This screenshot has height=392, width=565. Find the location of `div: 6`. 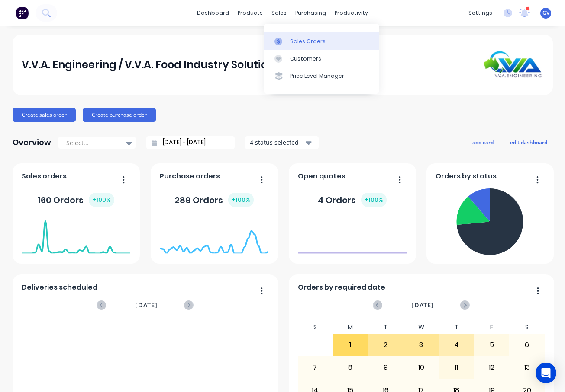

div: 6 is located at coordinates (527, 345).